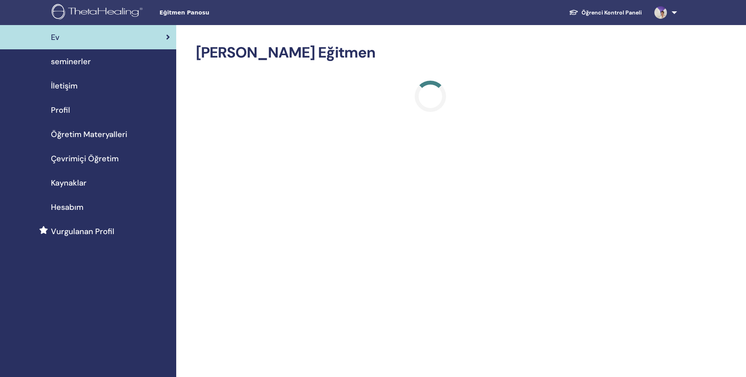  Describe the element at coordinates (67, 207) in the screenshot. I see `span: Hesabım` at that location.